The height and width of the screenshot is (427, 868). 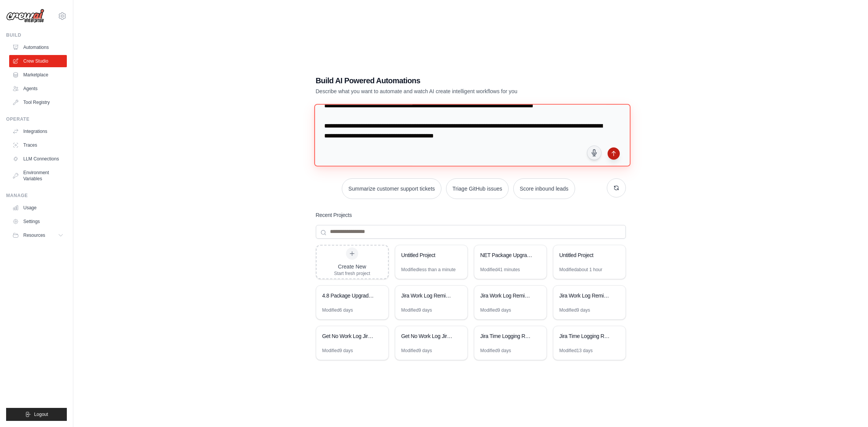 I want to click on div: Modified 6 days, so click(x=337, y=311).